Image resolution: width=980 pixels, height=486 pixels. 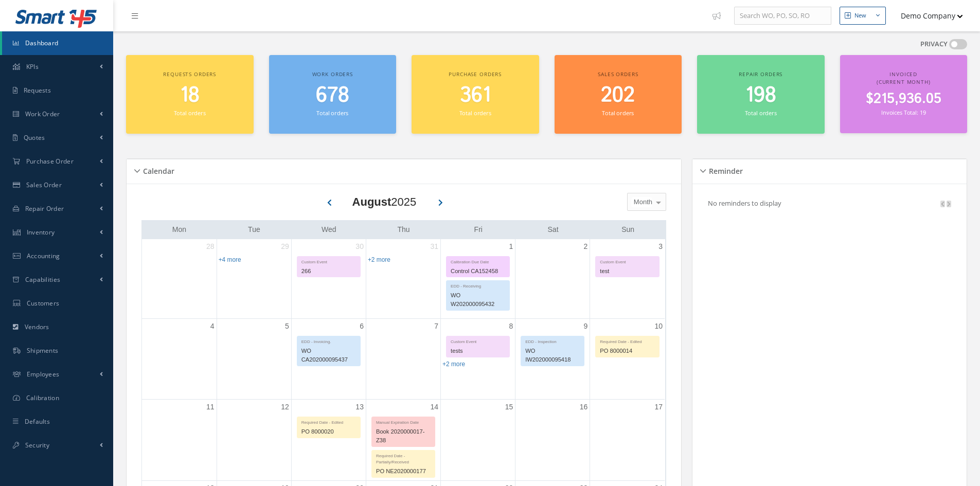 What do you see at coordinates (403, 359) in the screenshot?
I see `td: August 7, 2025` at bounding box center [403, 359].